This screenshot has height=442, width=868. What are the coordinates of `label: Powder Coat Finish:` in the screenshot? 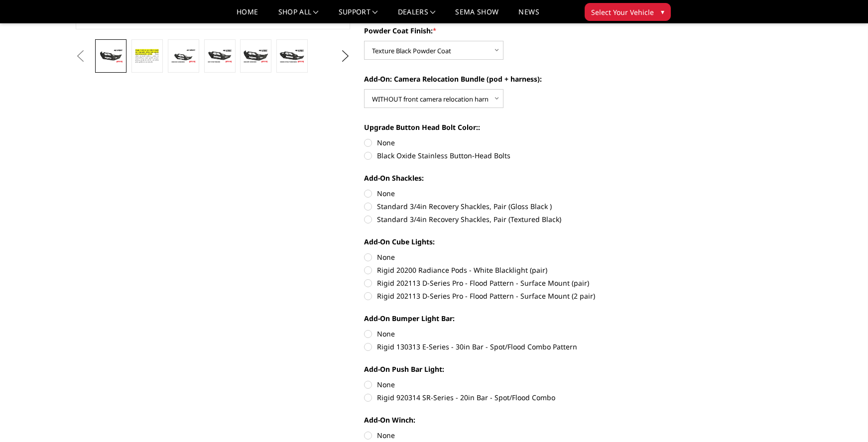 It's located at (502, 30).